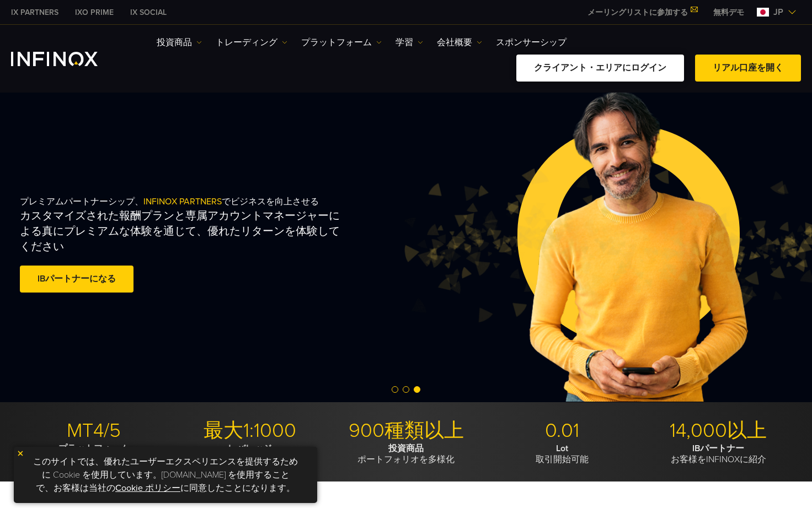  What do you see at coordinates (94, 431) in the screenshot?
I see `p: MT4/5` at bounding box center [94, 431].